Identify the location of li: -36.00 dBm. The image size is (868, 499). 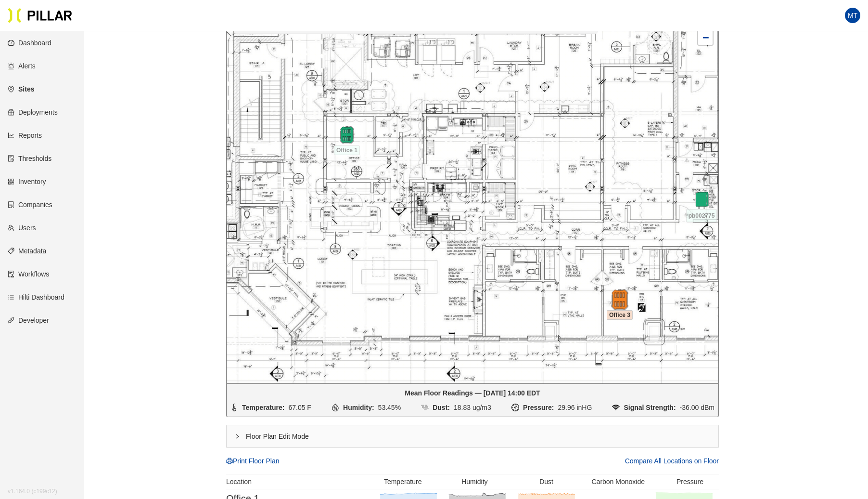
(664, 408).